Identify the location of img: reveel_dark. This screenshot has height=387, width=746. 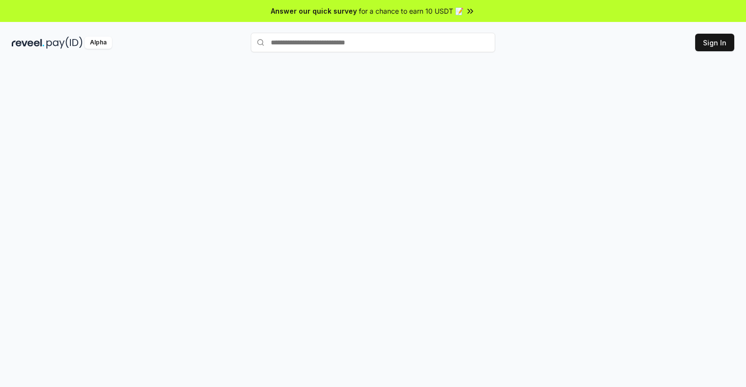
(28, 43).